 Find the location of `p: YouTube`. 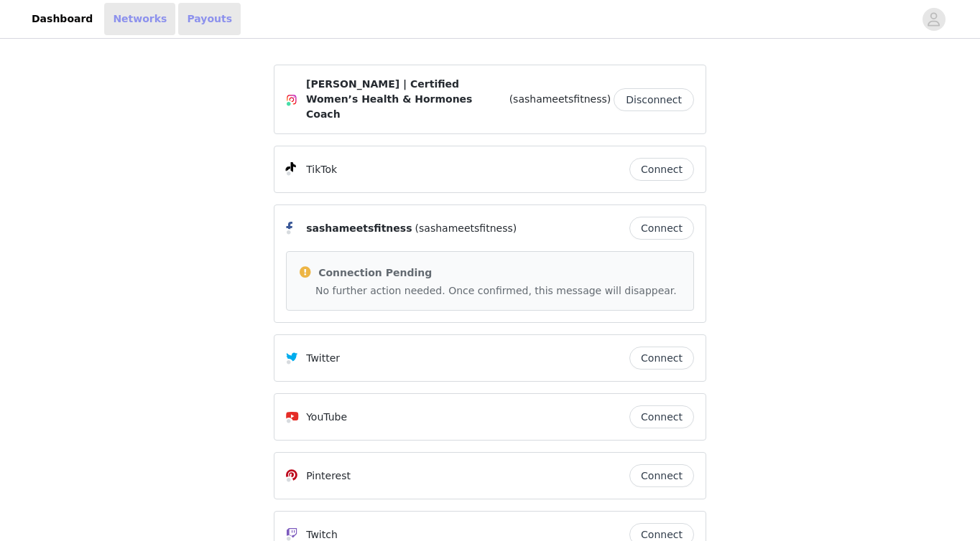

p: YouTube is located at coordinates (326, 417).